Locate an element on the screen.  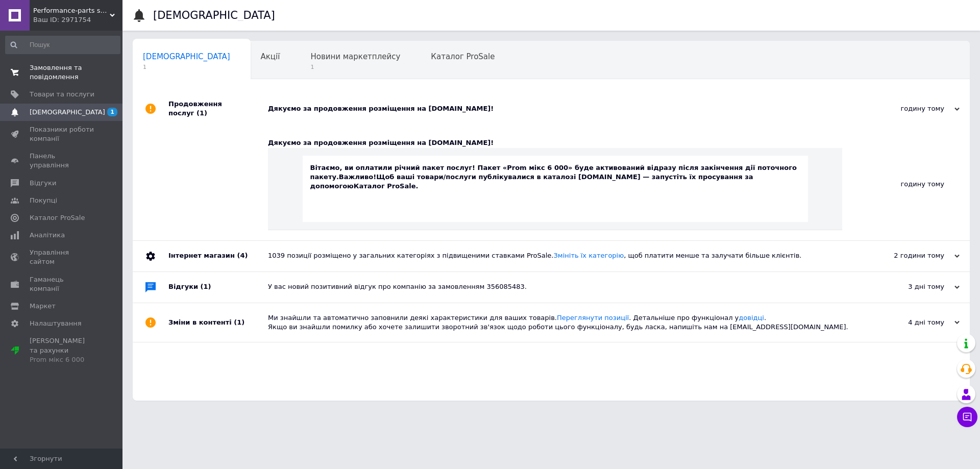
span: Аналітика is located at coordinates (47, 235).